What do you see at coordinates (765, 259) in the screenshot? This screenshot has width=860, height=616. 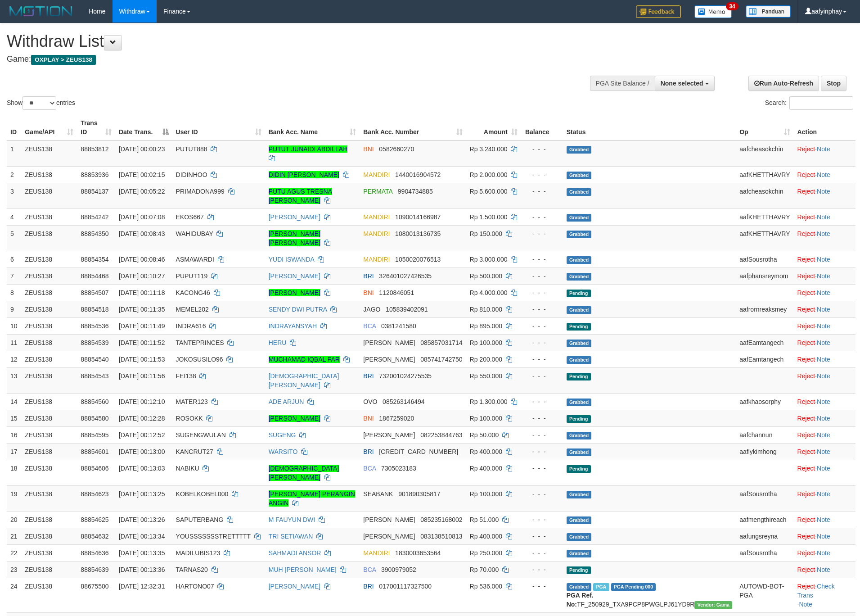 I see `td: aafSousrotha` at bounding box center [765, 259].